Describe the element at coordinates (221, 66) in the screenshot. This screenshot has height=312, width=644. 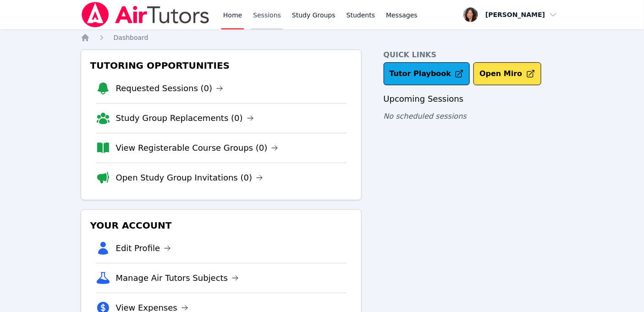
I see `h3: Tutoring Opportunities` at that location.